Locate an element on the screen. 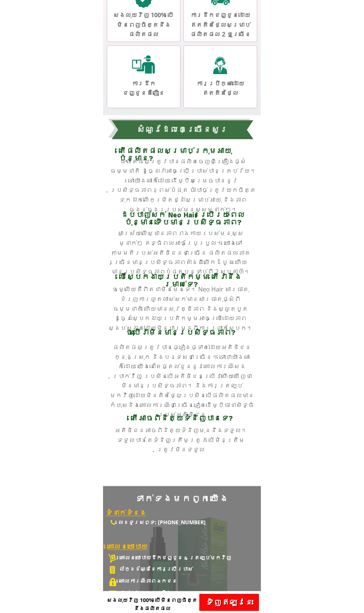  span: សងលុយវិញ 100% បើមិនពេញចិត្តនឹងផលិតផល is located at coordinates (152, 604).